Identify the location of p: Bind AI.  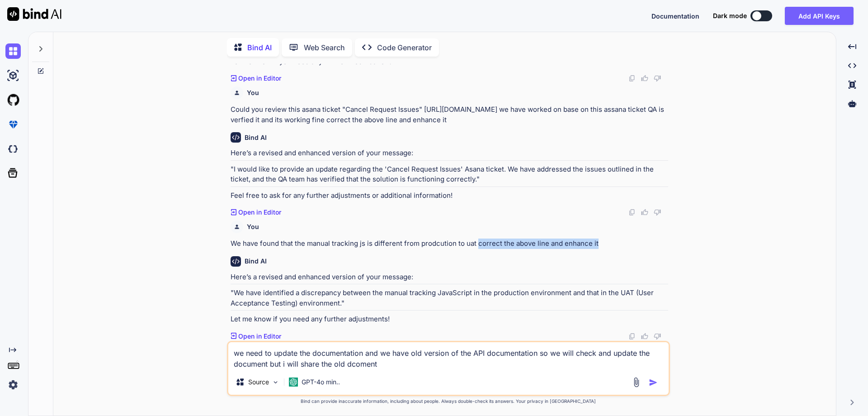
(260, 47).